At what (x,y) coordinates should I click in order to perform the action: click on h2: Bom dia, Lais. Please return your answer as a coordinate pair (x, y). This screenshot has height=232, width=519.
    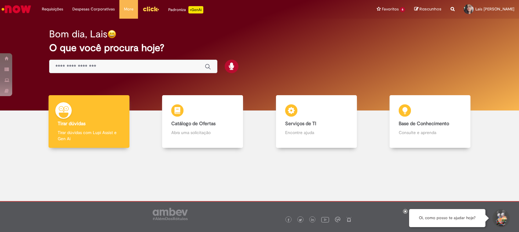
    Looking at the image, I should click on (78, 34).